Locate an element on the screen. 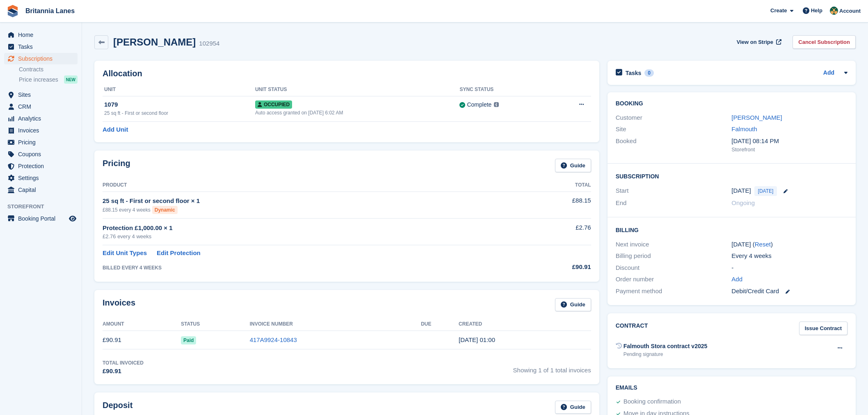  span: Analytics is located at coordinates (43, 118).